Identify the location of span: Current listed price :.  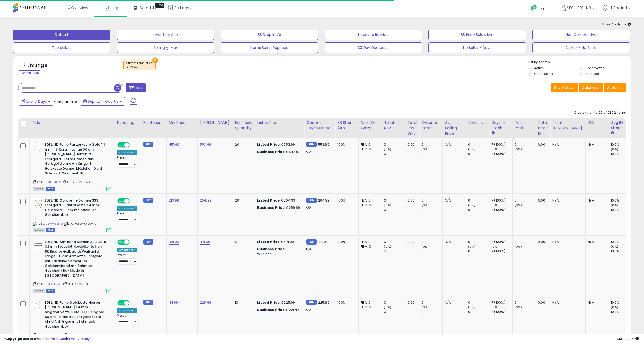
(139, 65).